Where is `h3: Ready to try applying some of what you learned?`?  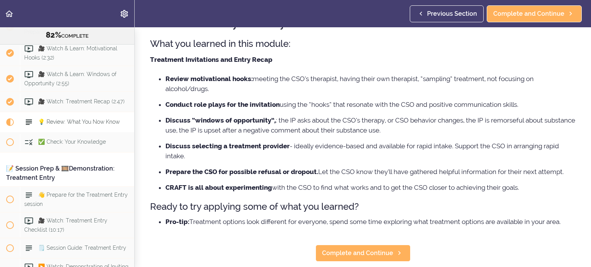 h3: Ready to try applying some of what you learned? is located at coordinates (363, 207).